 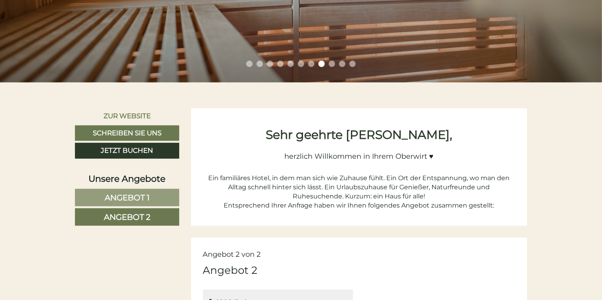 What do you see at coordinates (127, 217) in the screenshot?
I see `span: Angebot 2` at bounding box center [127, 217].